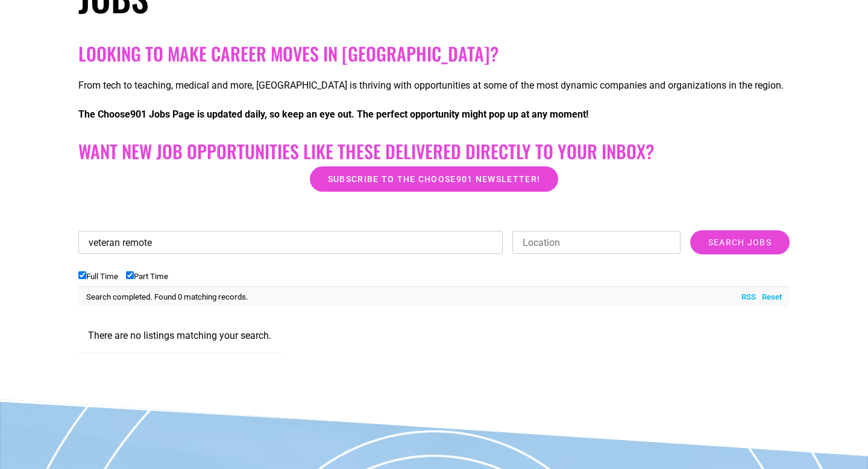 Image resolution: width=868 pixels, height=469 pixels. What do you see at coordinates (82, 275) in the screenshot?
I see `input: Full Time` at bounding box center [82, 275].